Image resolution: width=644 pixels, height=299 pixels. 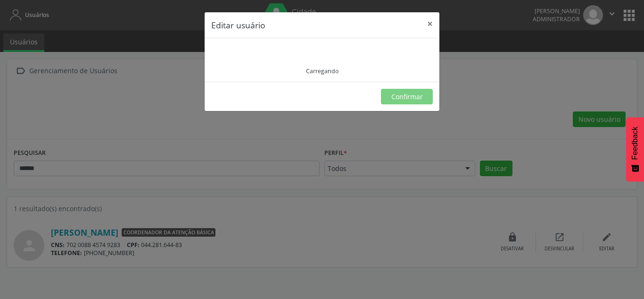 What do you see at coordinates (322, 71) in the screenshot?
I see `div: Carregando` at bounding box center [322, 71].